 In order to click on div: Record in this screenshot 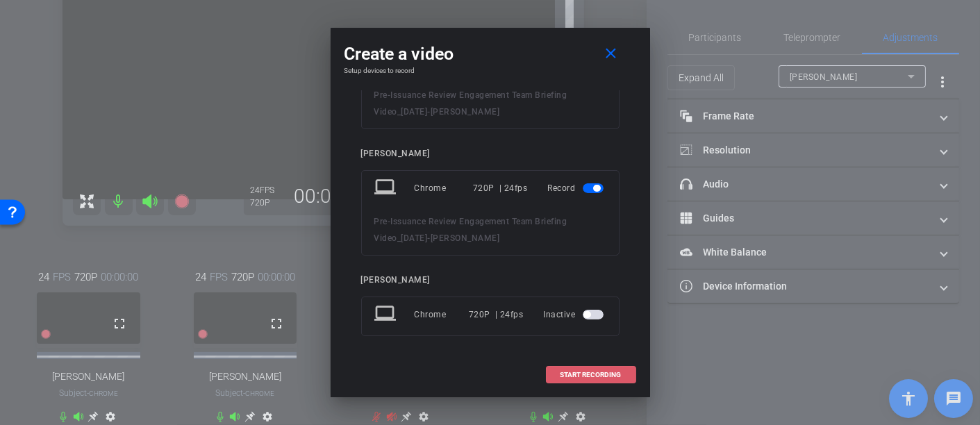, I will do `click(577, 189)`.